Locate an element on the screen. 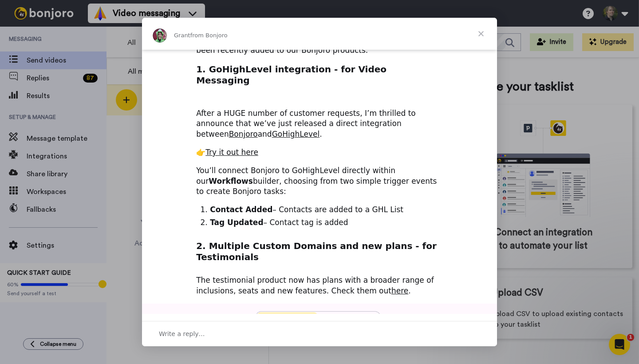 The image size is (639, 364). h2: 2. Multiple Custom Domains and new plans - for Testimonials is located at coordinates (320, 254).